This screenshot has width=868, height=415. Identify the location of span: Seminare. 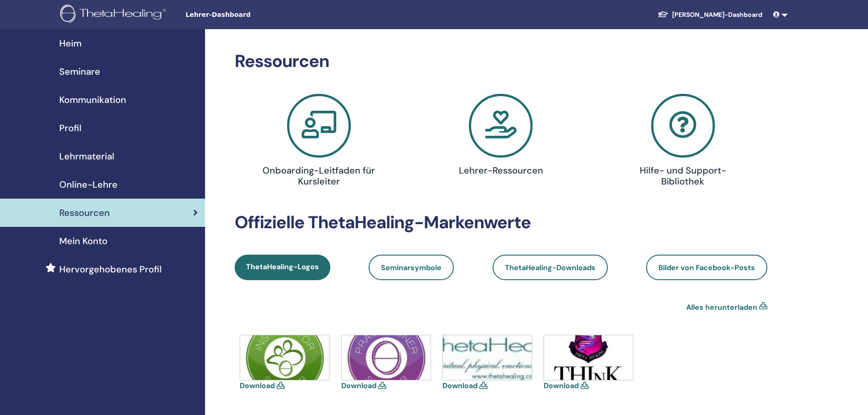
(80, 71).